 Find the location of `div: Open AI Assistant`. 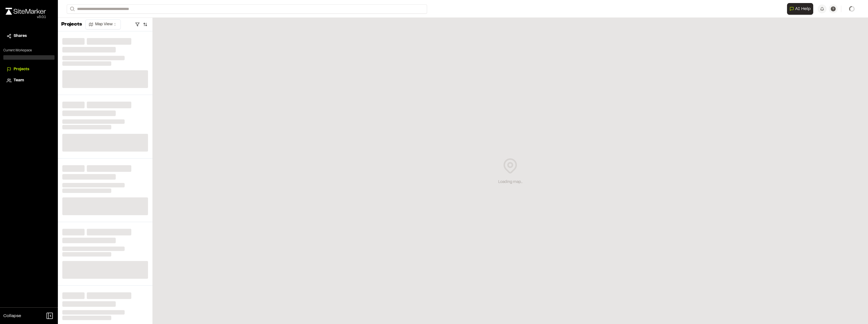

div: Open AI Assistant is located at coordinates (801, 9).